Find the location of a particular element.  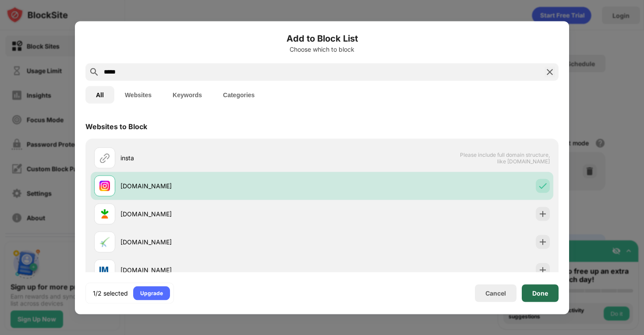

div: insta is located at coordinates (221, 158).